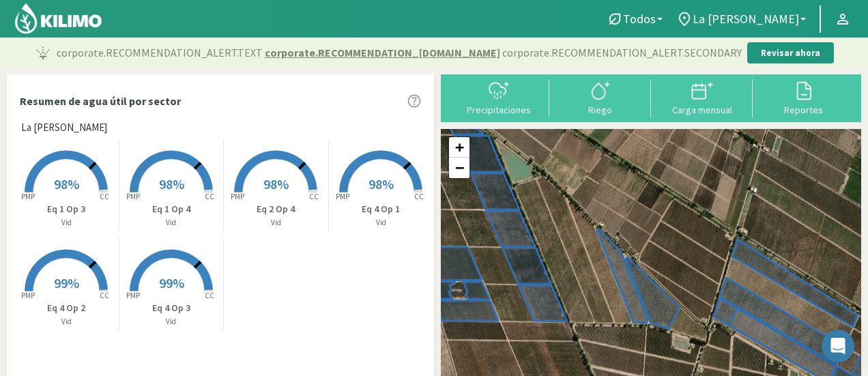 The width and height of the screenshot is (868, 376). What do you see at coordinates (791, 53) in the screenshot?
I see `button: Revisar ahora` at bounding box center [791, 53].